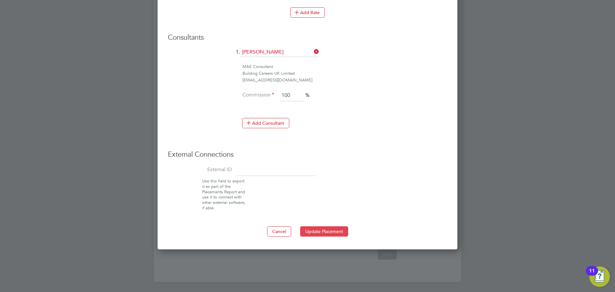 The width and height of the screenshot is (615, 292). I want to click on div: Building Careers UK Limited, so click(344, 73).